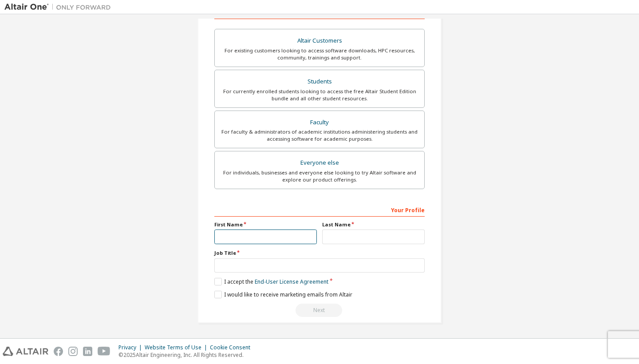 The height and width of the screenshot is (364, 639). Describe the element at coordinates (131, 347) in the screenshot. I see `div: Privacy` at that location.